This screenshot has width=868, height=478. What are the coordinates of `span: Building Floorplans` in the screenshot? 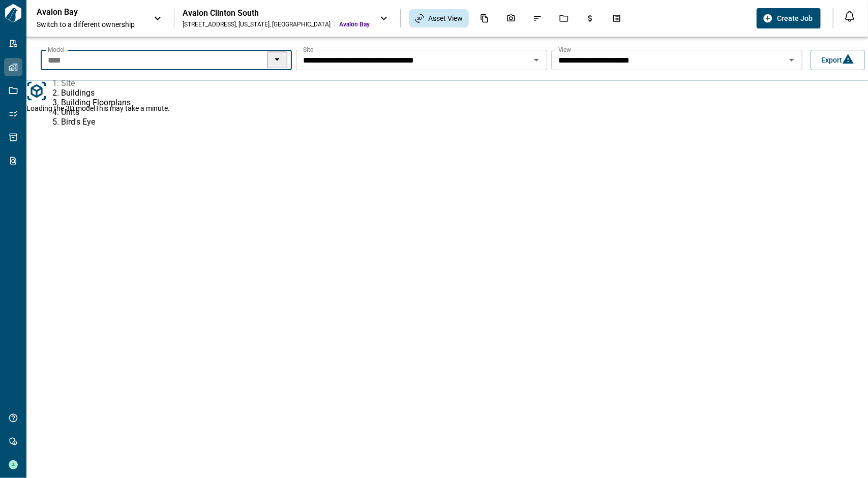 It's located at (95, 102).